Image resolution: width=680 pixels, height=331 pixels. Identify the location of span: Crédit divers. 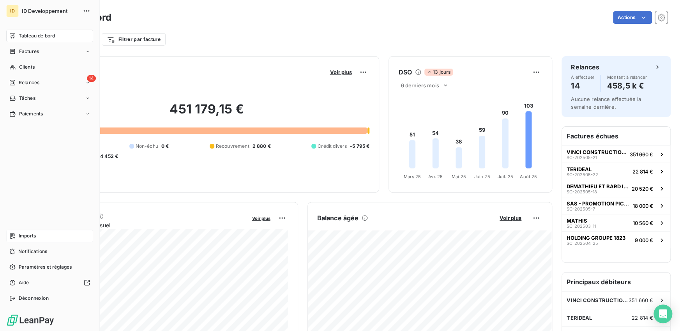
(332, 146).